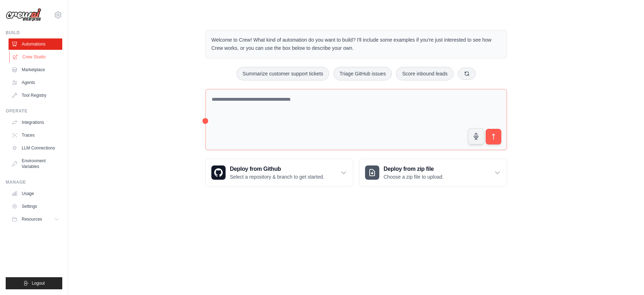 This screenshot has width=644, height=295. What do you see at coordinates (38, 283) in the screenshot?
I see `span: Logout` at bounding box center [38, 283].